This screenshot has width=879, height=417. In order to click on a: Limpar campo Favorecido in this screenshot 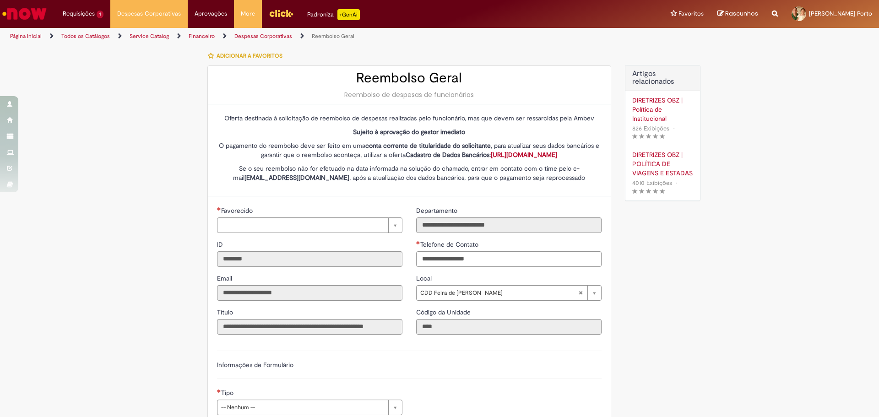, I will do `click(309, 225)`.